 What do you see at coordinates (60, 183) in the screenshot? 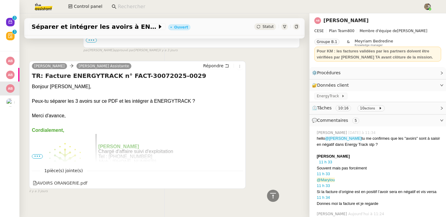
I see `div: AVOIRS ORANGERIE.pdf` at bounding box center [60, 183].